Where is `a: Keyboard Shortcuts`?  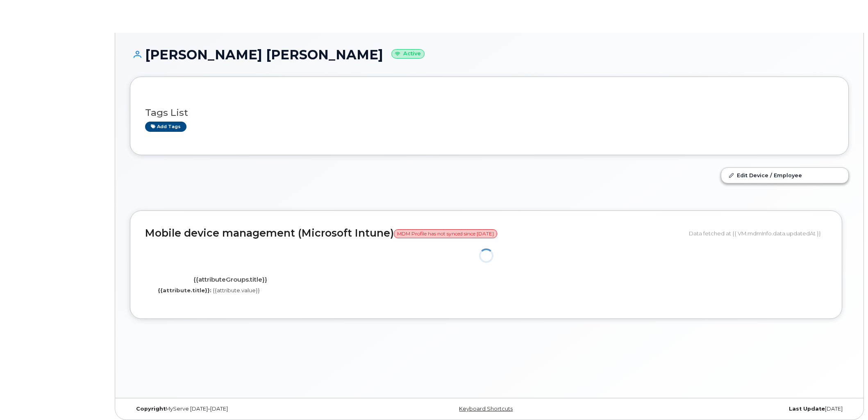
a: Keyboard Shortcuts is located at coordinates (485, 409).